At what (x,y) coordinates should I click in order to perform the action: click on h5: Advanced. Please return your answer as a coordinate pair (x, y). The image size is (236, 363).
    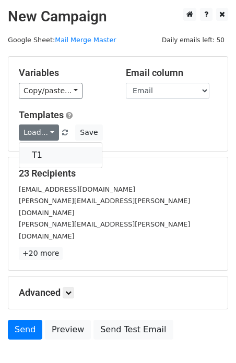
    Looking at the image, I should click on (118, 293).